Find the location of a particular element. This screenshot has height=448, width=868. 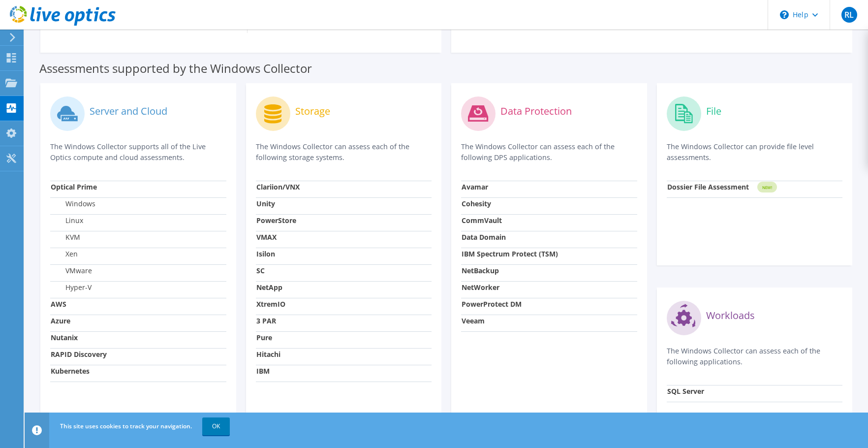

strong: Unity is located at coordinates (266, 203).